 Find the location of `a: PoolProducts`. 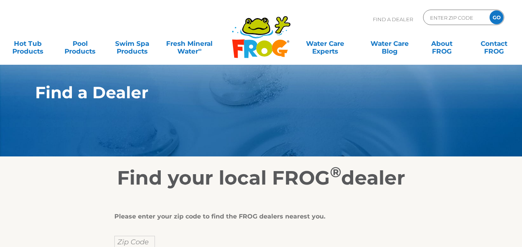

a: PoolProducts is located at coordinates (80, 44).